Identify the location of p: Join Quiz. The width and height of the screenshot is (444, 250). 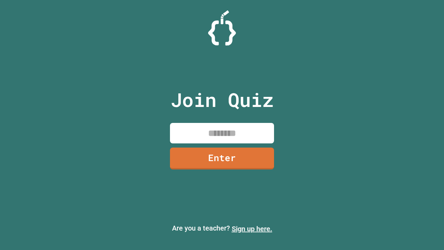
(222, 100).